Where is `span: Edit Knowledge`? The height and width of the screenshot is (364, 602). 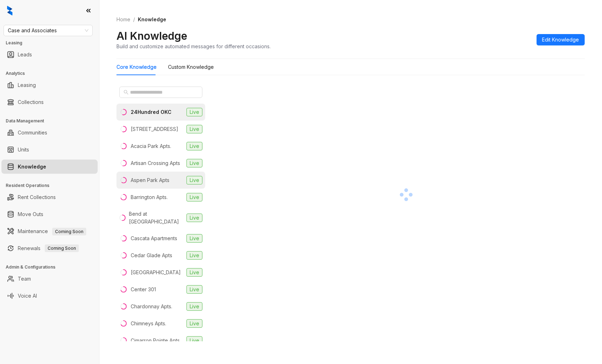
span: Edit Knowledge is located at coordinates (561, 40).